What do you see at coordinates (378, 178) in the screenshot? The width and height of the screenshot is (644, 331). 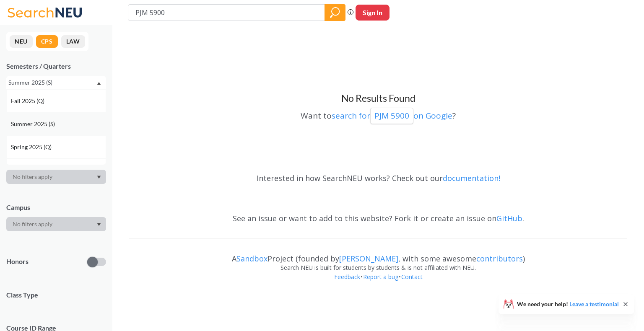 I see `div: Interested in how SearchNEU works? Check out our` at bounding box center [378, 178].